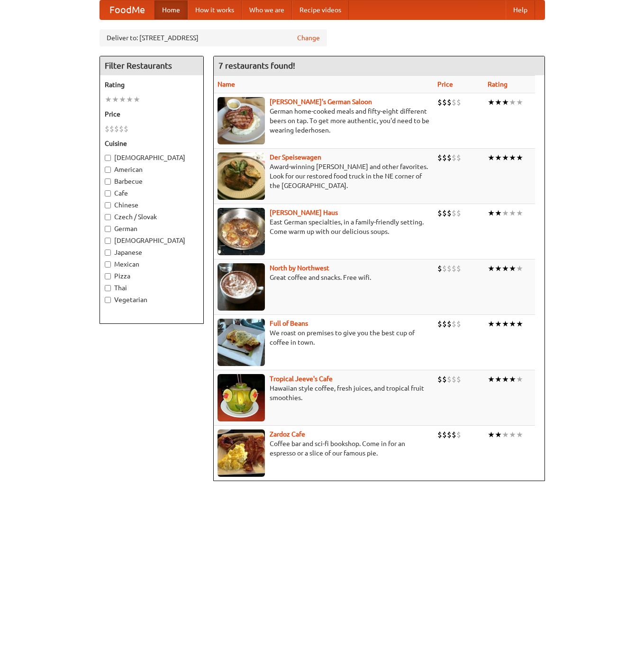 This screenshot has height=670, width=644. I want to click on h4: Filter Restaurants, so click(151, 66).